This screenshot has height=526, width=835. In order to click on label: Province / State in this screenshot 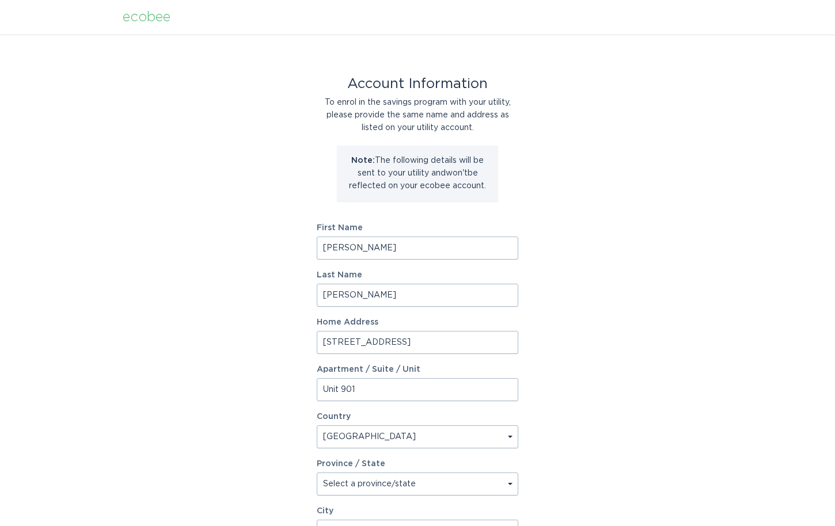, I will do `click(351, 464)`.